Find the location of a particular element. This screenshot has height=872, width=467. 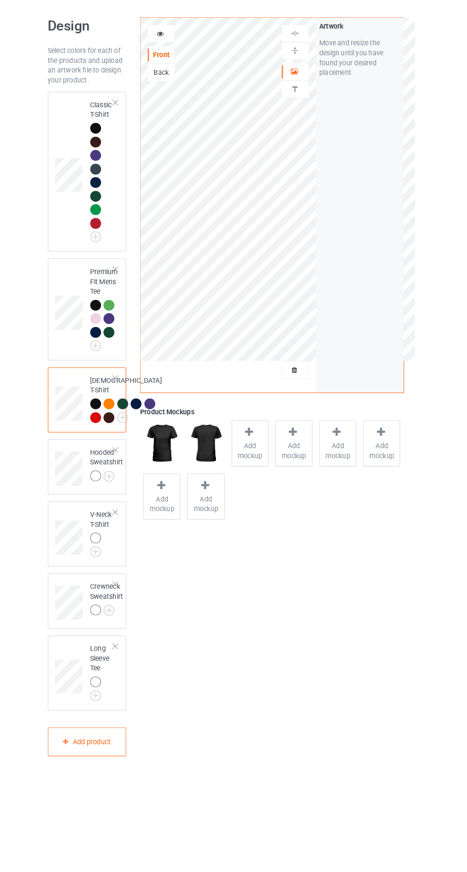

div: Select colors for each of the products and upload an artwork file to design your product. is located at coordinates (100, 94).